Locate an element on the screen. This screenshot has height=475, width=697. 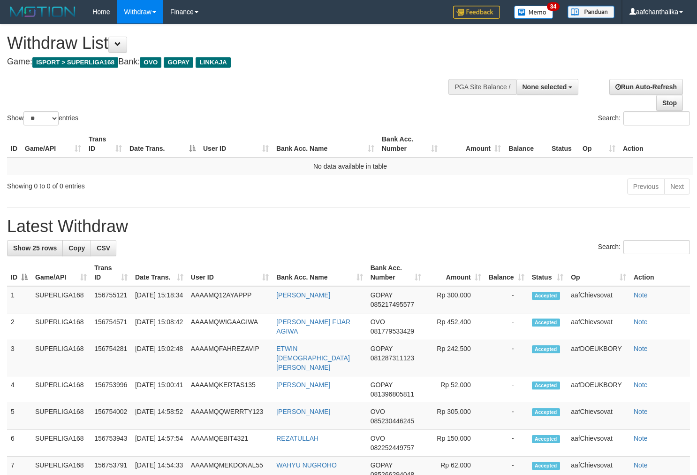
td: AAAAMQQWERRTY123 is located at coordinates (230, 416).